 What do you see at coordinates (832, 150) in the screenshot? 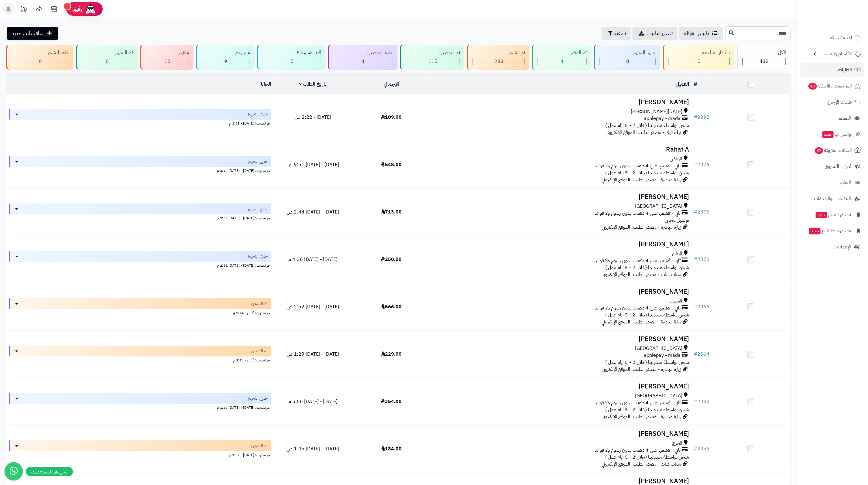
I see `a: السلات المتروكة37` at bounding box center [832, 150].